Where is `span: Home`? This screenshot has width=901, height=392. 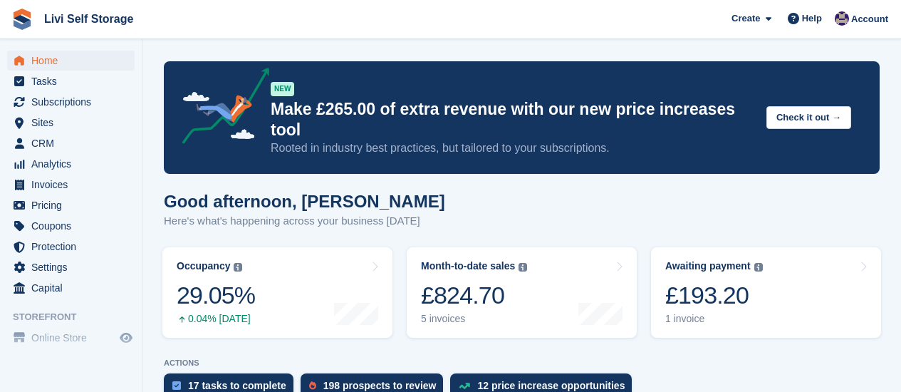 span: Home is located at coordinates (74, 61).